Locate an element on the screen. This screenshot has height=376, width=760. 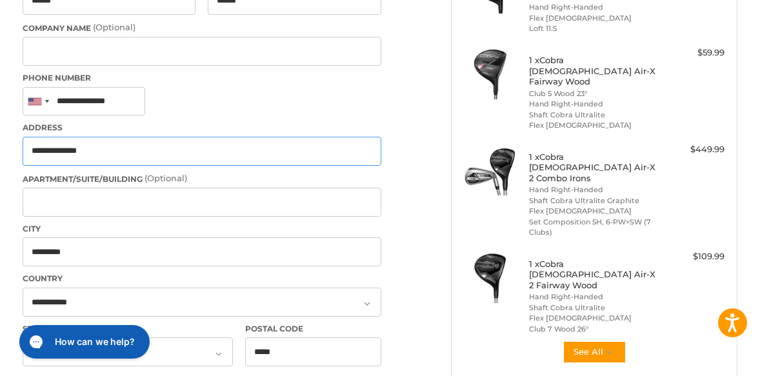
div: $449.99 is located at coordinates (692, 150).